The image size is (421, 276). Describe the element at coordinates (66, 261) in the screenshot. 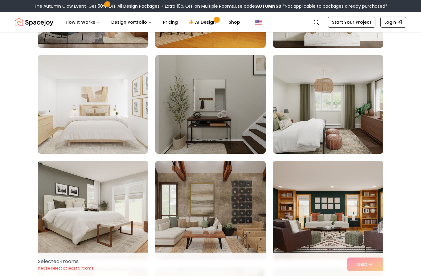

I see `p: Selected 4 room s` at that location.